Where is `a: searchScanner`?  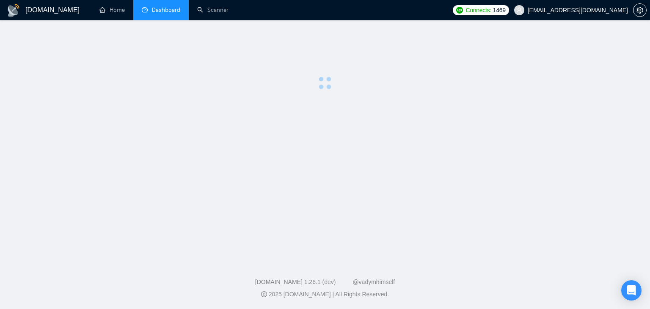
a: searchScanner is located at coordinates (213, 10).